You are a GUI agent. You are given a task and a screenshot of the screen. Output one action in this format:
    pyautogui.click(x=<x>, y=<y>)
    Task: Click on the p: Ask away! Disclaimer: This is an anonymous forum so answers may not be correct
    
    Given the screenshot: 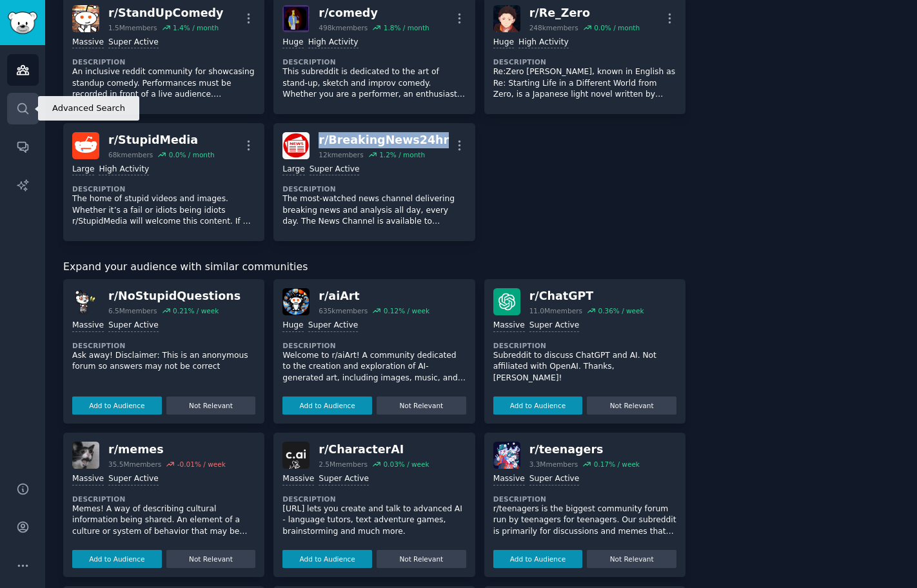 What is the action you would take?
    pyautogui.click(x=164, y=361)
    